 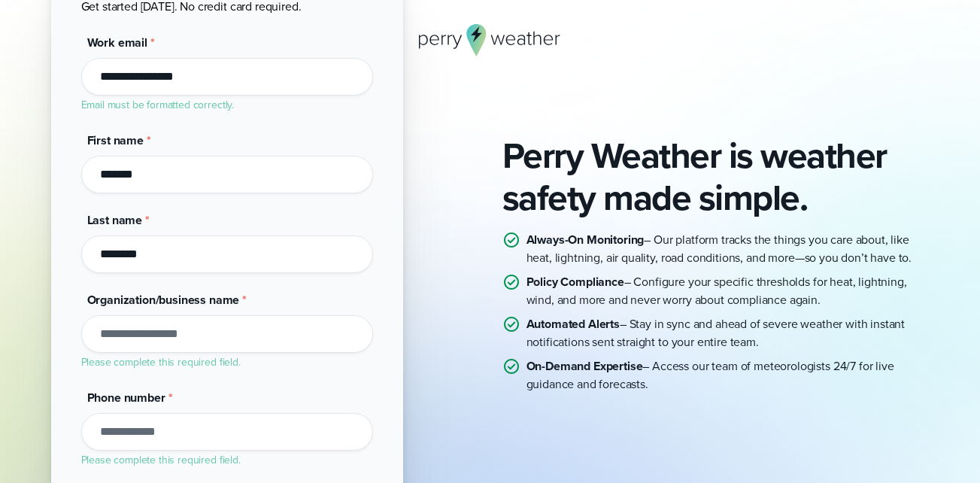 I want to click on p: – Access our team of meteorologists 24/7 for live guidance and forecasts., so click(x=728, y=376).